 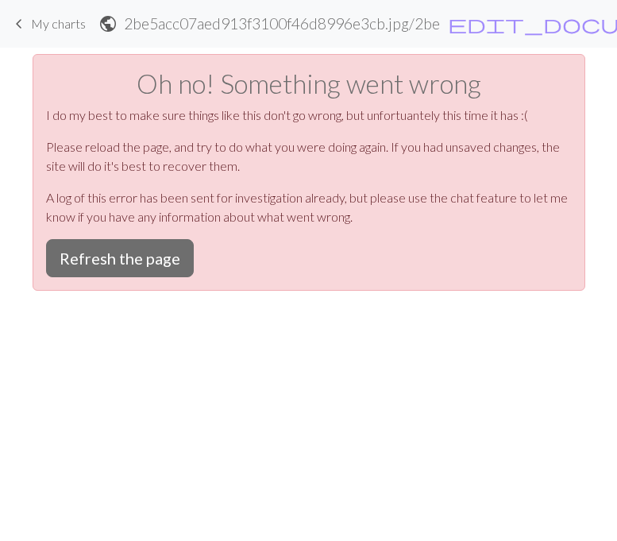 What do you see at coordinates (309, 115) in the screenshot?
I see `p: I do my best to make sure things like this don't go wrong, but unfortuantely this time it has :(` at bounding box center [309, 115].